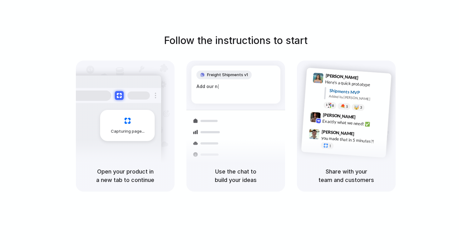  I want to click on h5: Share with your team and customers, so click(346, 176).